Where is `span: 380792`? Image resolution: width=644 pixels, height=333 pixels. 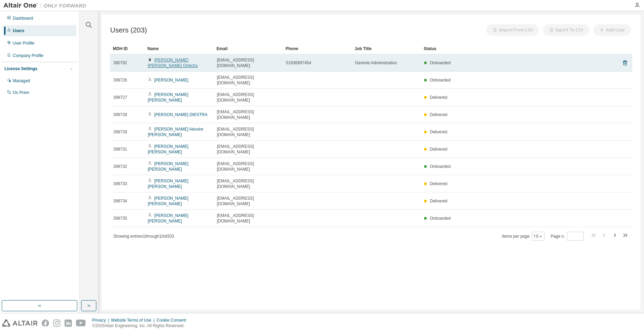 span: 380792 is located at coordinates (120, 63).